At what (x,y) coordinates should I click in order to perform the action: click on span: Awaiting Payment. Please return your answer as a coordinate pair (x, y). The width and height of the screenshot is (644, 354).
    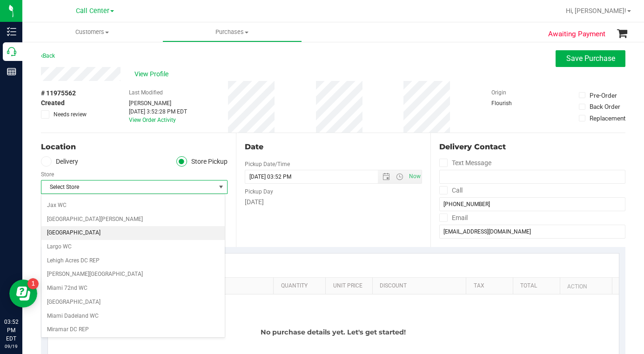
    Looking at the image, I should click on (576, 34).